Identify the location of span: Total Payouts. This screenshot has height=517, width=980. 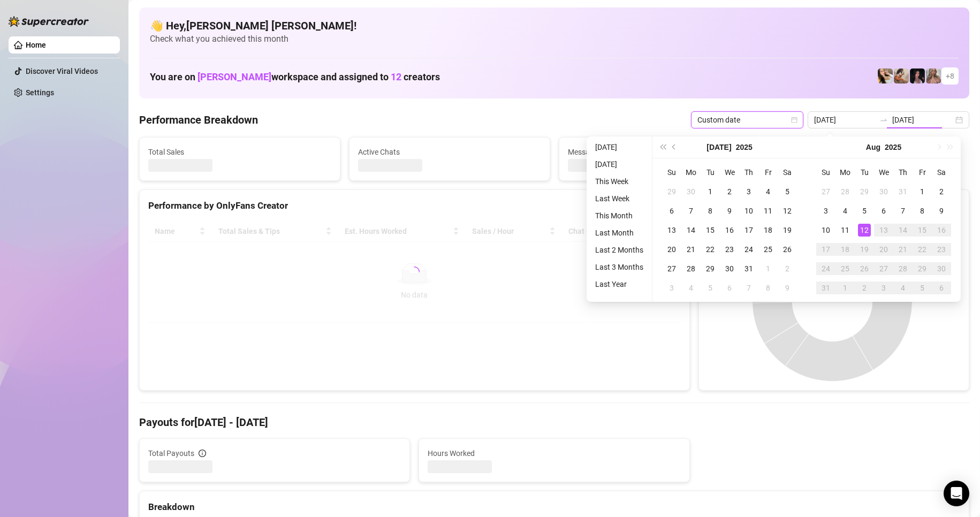
(171, 454).